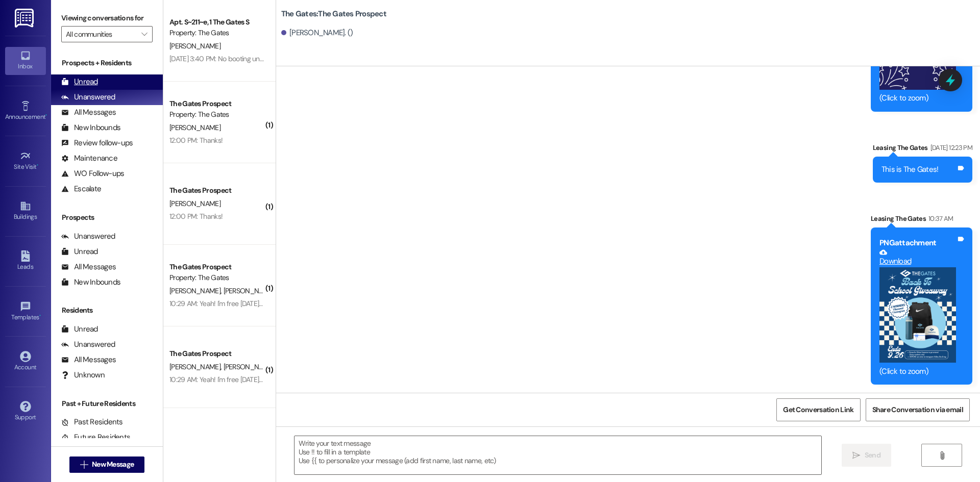 The height and width of the screenshot is (482, 980). I want to click on a: Account, so click(26, 362).